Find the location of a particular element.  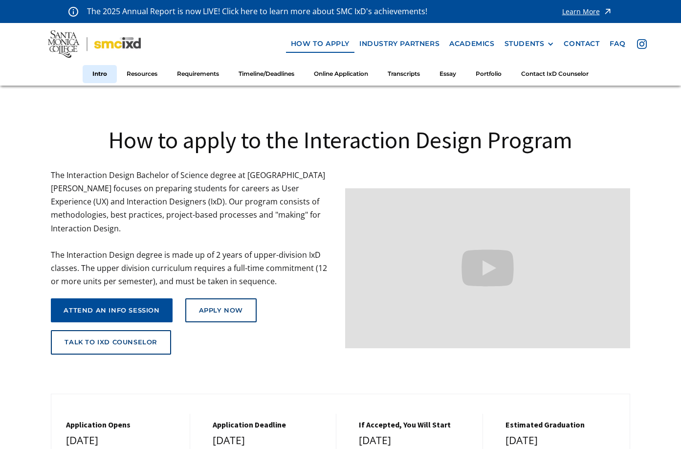

a: Apply Now is located at coordinates (221, 311).